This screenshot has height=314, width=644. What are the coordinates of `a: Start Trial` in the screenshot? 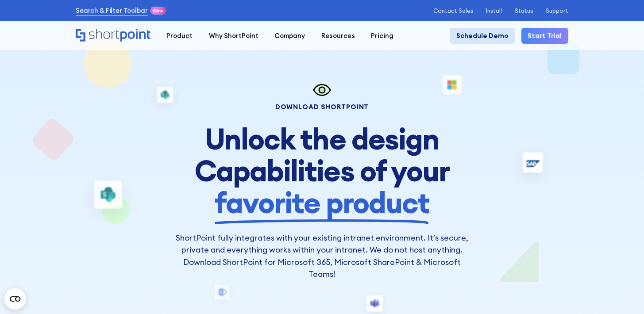 It's located at (545, 36).